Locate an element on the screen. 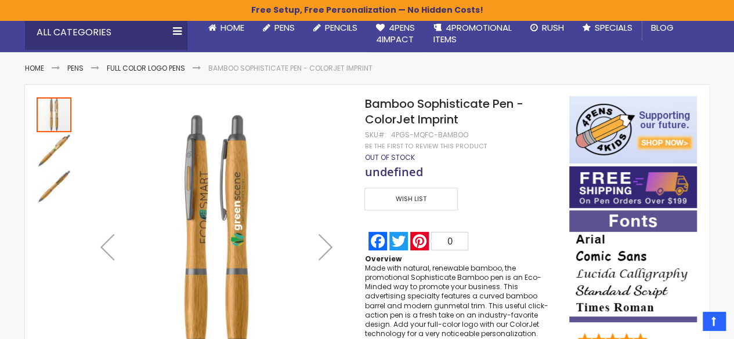 The width and height of the screenshot is (734, 339). a: 4PROMOTIONALITEMS is located at coordinates (472, 34).